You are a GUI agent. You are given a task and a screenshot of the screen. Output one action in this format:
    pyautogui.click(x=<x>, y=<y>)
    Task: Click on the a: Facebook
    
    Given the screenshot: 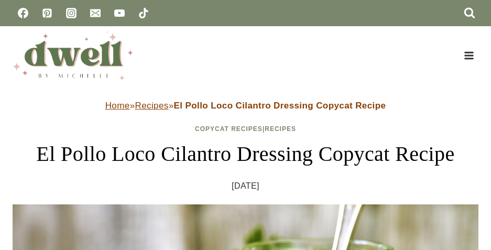 What is the action you would take?
    pyautogui.click(x=23, y=13)
    